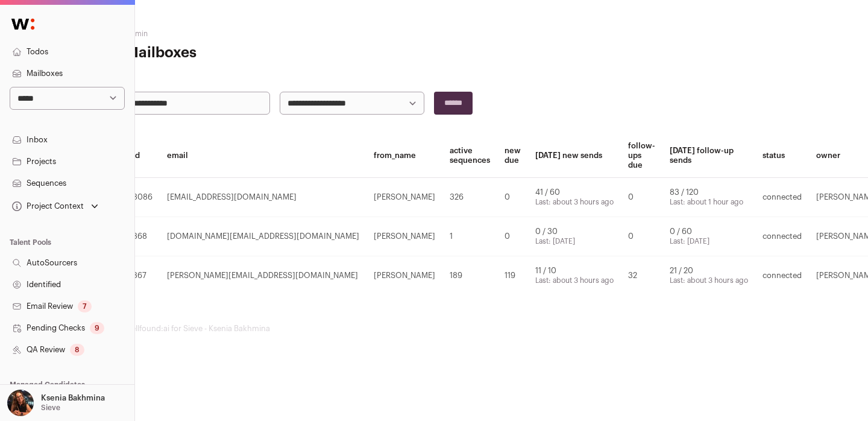 This screenshot has width=868, height=421. Describe the element at coordinates (512, 156) in the screenshot. I see `th: new due` at that location.